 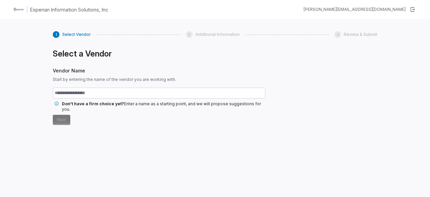 What do you see at coordinates (159, 79) in the screenshot?
I see `span: Start by entering the name of the vendor you are working with.` at bounding box center [159, 79].